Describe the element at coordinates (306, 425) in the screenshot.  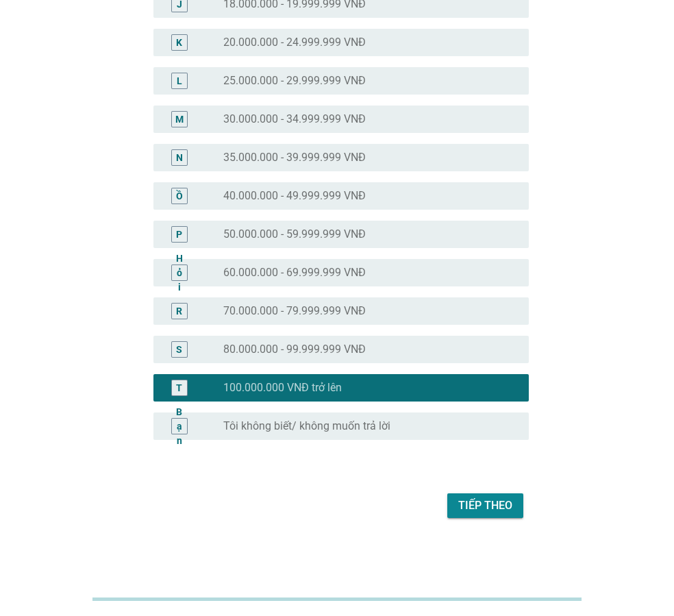
I see `font: Tôi không biết/ không muốn trả lời` at that location.